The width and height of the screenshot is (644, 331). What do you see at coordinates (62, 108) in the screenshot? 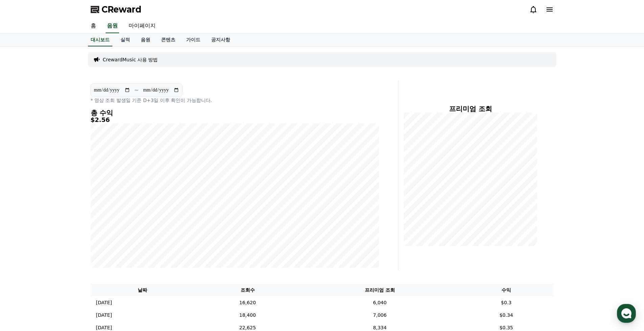
I see `span: 문의하기` at bounding box center [62, 108].